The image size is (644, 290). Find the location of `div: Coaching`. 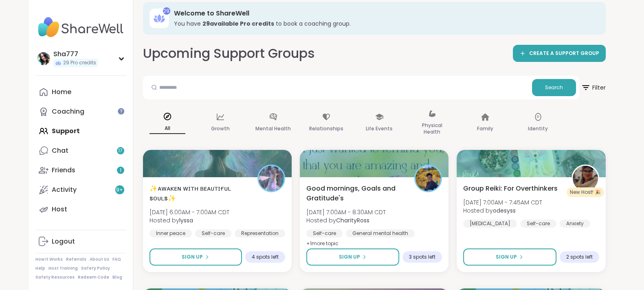

div: Coaching is located at coordinates (68, 112).